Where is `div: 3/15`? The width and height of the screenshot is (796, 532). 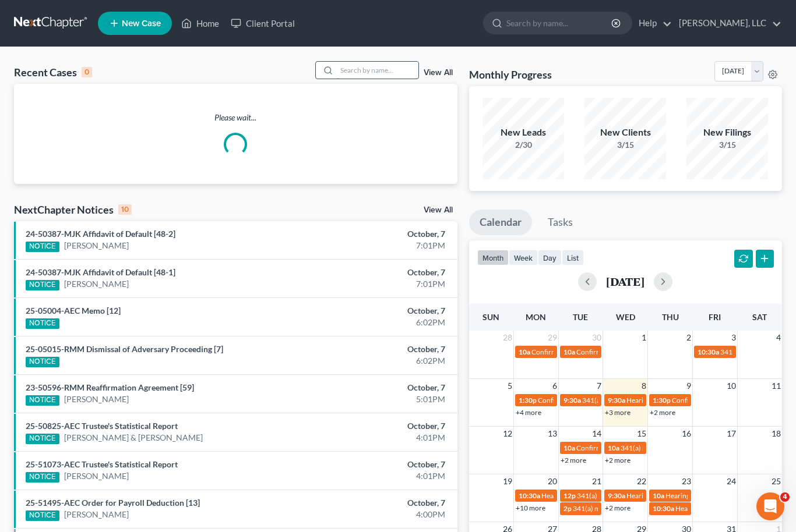 div: 3/15 is located at coordinates (625, 145).